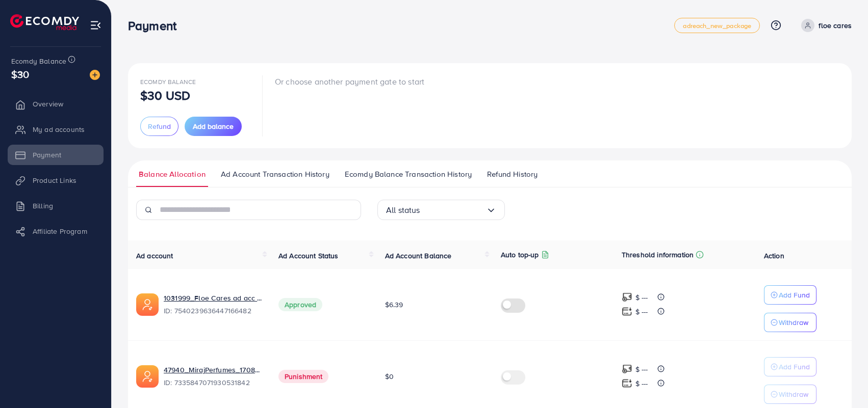 The width and height of the screenshot is (868, 408). I want to click on p: Threshold information, so click(657, 255).